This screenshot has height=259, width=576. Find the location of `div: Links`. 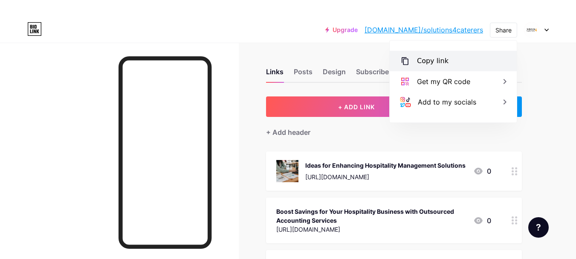

div: Links is located at coordinates (275, 74).